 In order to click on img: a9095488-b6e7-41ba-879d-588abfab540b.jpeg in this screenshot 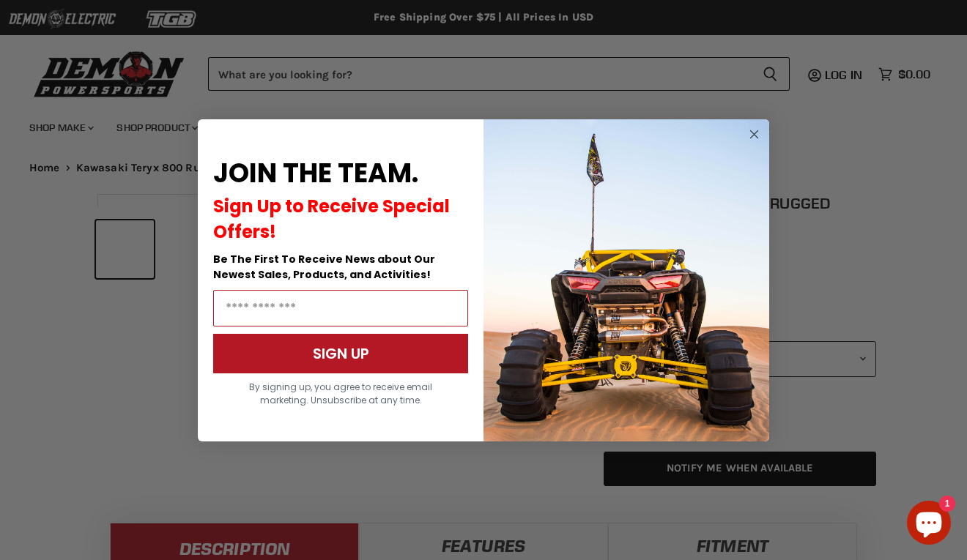, I will do `click(626, 280)`.